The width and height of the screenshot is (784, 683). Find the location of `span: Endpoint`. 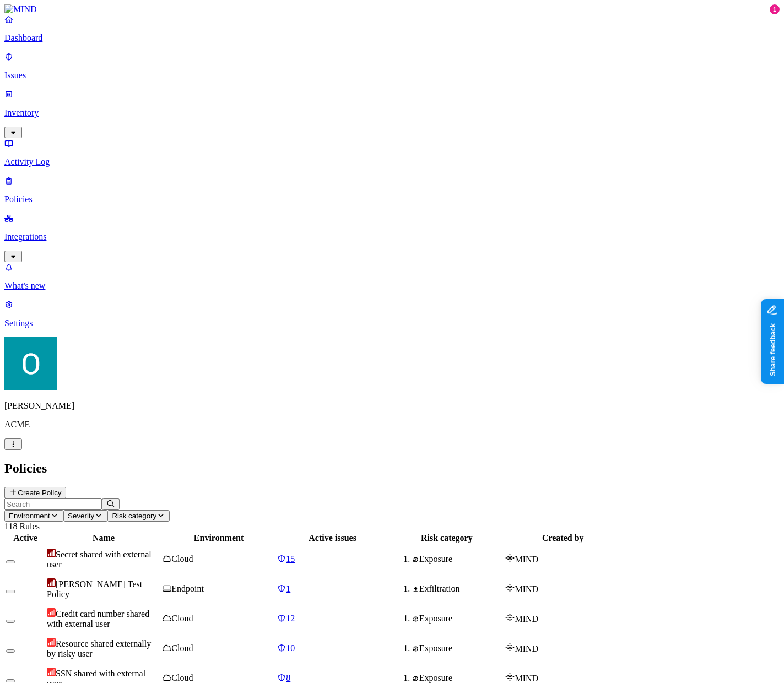

span: Endpoint is located at coordinates (187, 589).